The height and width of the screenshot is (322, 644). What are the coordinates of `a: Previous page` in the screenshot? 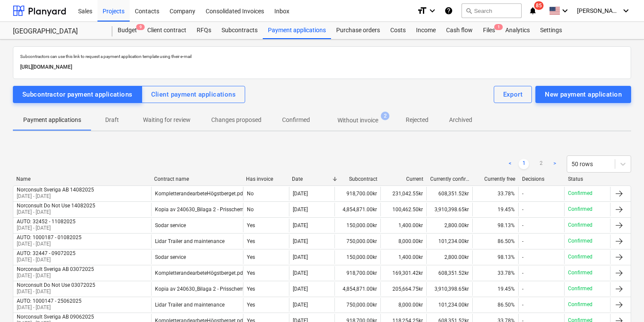 It's located at (510, 164).